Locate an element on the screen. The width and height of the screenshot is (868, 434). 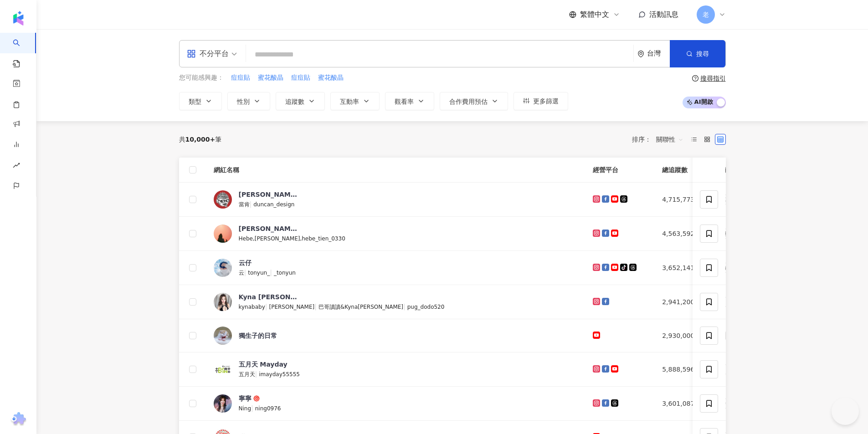
button: 互動率 is located at coordinates (355, 101).